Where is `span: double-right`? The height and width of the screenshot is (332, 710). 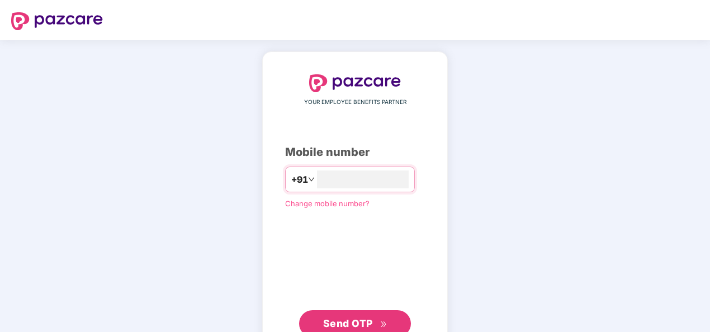 span: double-right is located at coordinates (383, 324).